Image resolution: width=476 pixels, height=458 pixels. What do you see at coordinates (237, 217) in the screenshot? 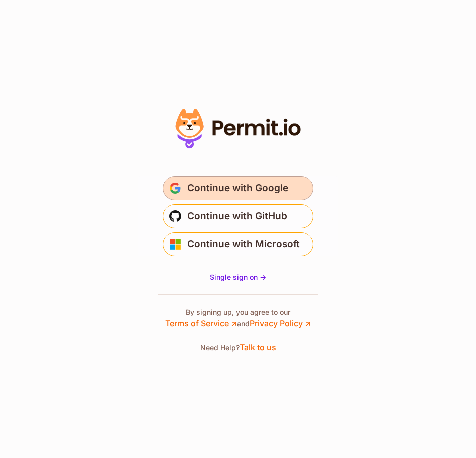
I see `span: Continue with GitHub` at bounding box center [237, 217].